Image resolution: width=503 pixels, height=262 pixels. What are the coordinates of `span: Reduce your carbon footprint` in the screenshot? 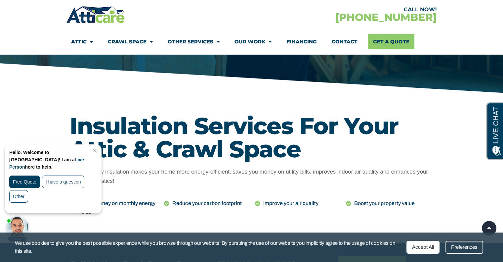 It's located at (206, 203).